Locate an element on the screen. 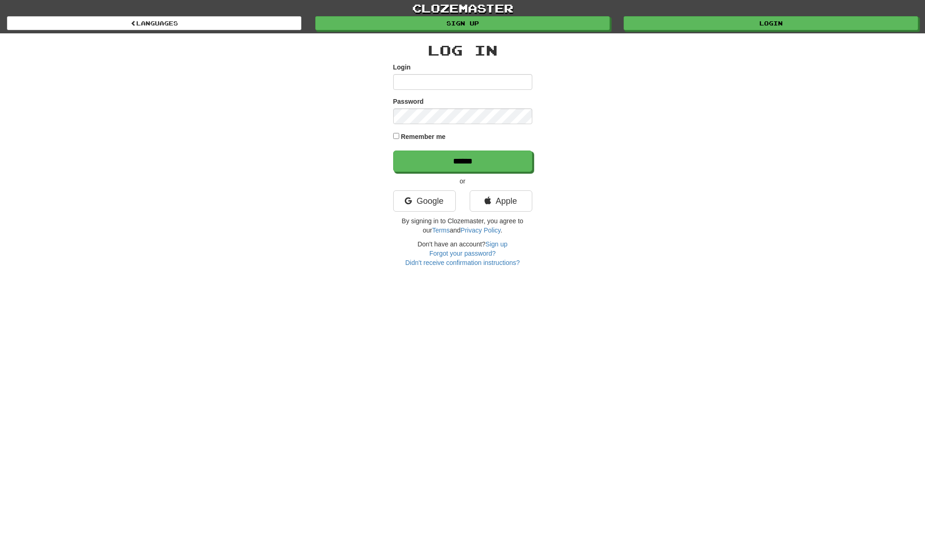 This screenshot has height=560, width=925. a: Apple is located at coordinates (501, 201).